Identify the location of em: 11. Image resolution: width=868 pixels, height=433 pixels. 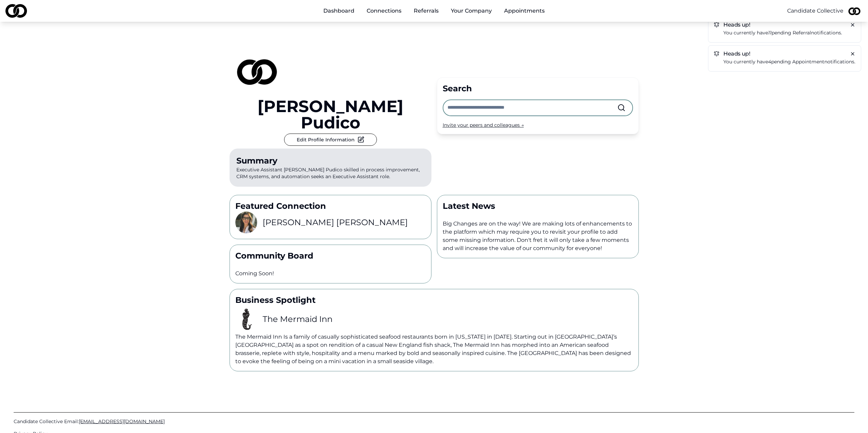
(769, 33).